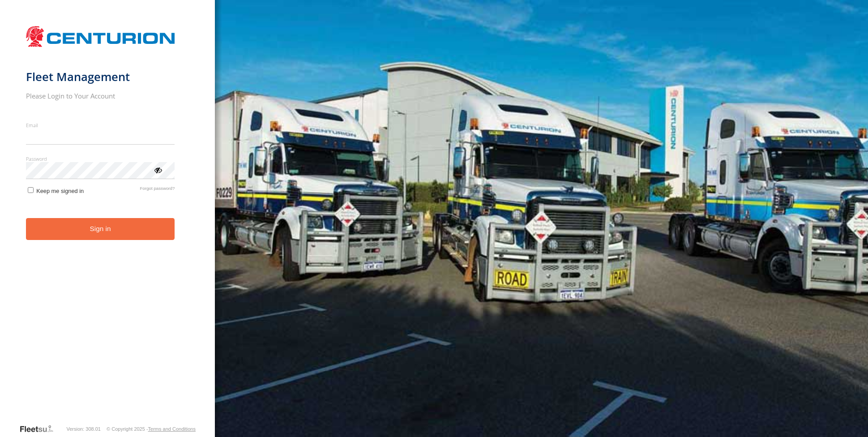 Image resolution: width=868 pixels, height=437 pixels. Describe the element at coordinates (60, 191) in the screenshot. I see `span: Keep me signed in` at that location.